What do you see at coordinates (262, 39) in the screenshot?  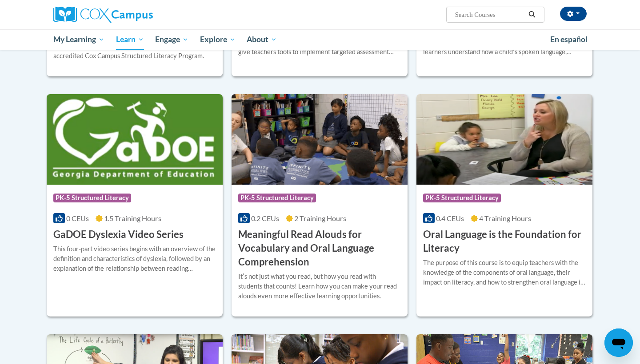 I see `span: About` at bounding box center [262, 39].